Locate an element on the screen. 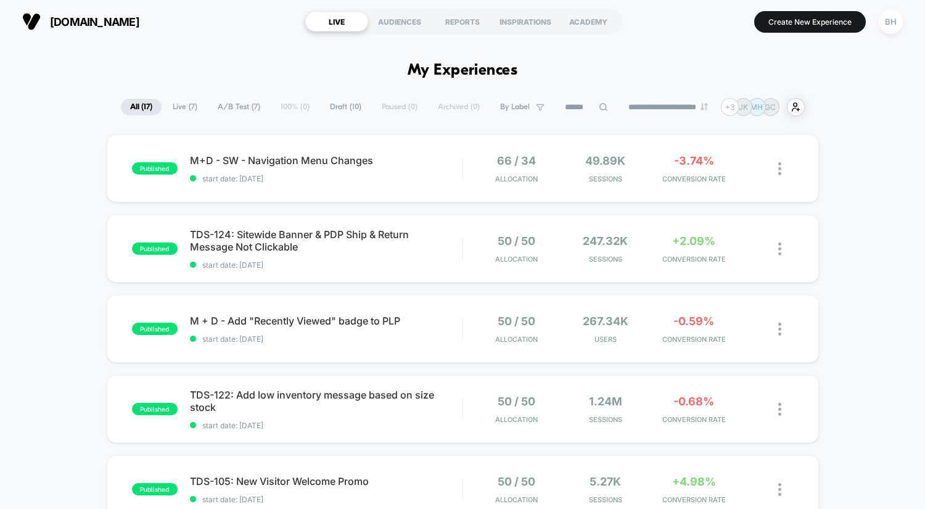 The height and width of the screenshot is (509, 925). p: JK is located at coordinates (743, 107).